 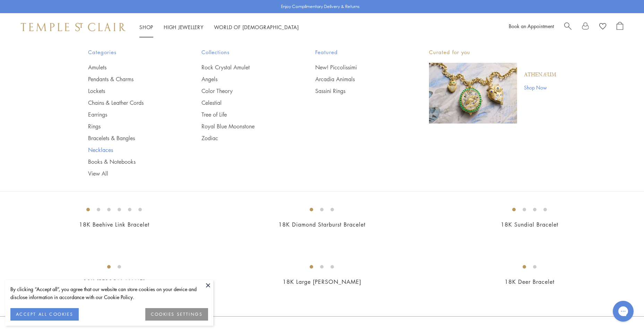 I want to click on p: Enjoy Complimentary Delivery & Returns, so click(x=320, y=6).